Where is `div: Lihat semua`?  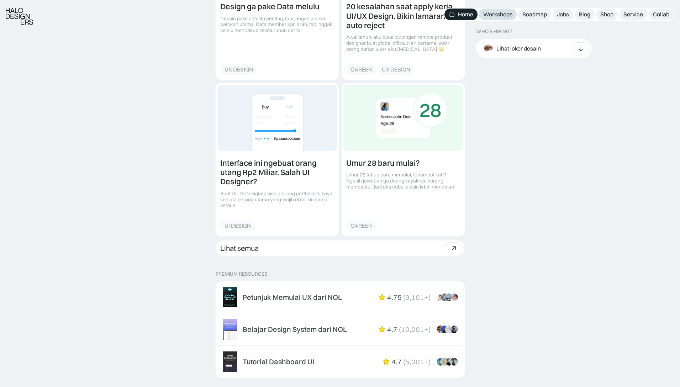 div: Lihat semua is located at coordinates (239, 248).